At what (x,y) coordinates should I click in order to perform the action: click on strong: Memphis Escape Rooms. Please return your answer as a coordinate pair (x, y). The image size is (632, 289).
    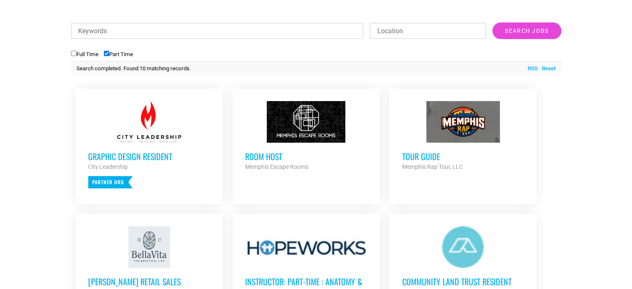
    Looking at the image, I should click on (277, 167).